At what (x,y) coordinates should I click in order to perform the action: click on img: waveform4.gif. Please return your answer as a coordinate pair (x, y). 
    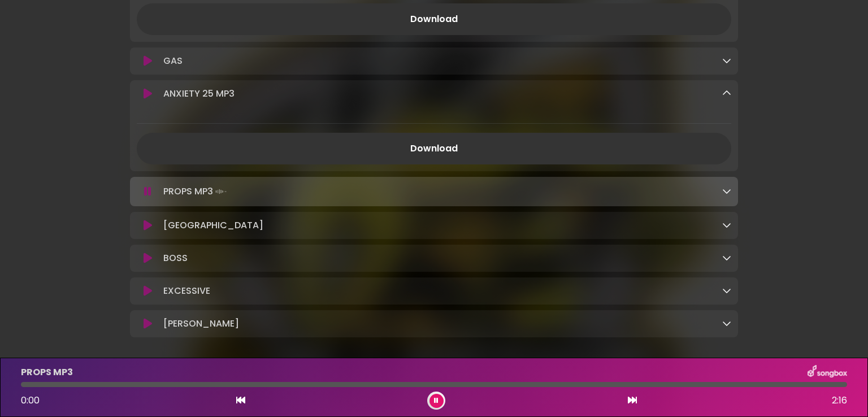
    Looking at the image, I should click on (221, 192).